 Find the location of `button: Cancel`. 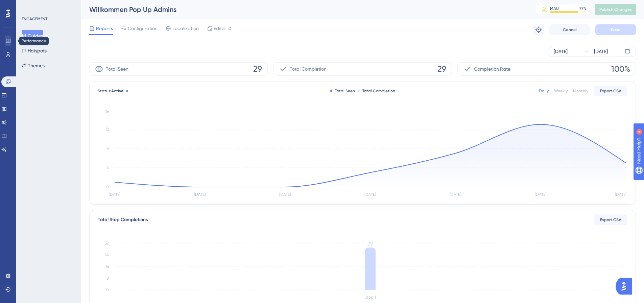

button: Cancel is located at coordinates (570, 30).